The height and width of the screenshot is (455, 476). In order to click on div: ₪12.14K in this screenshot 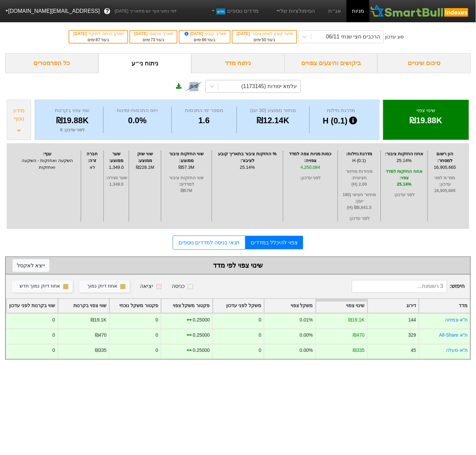, I will do `click(273, 120)`.